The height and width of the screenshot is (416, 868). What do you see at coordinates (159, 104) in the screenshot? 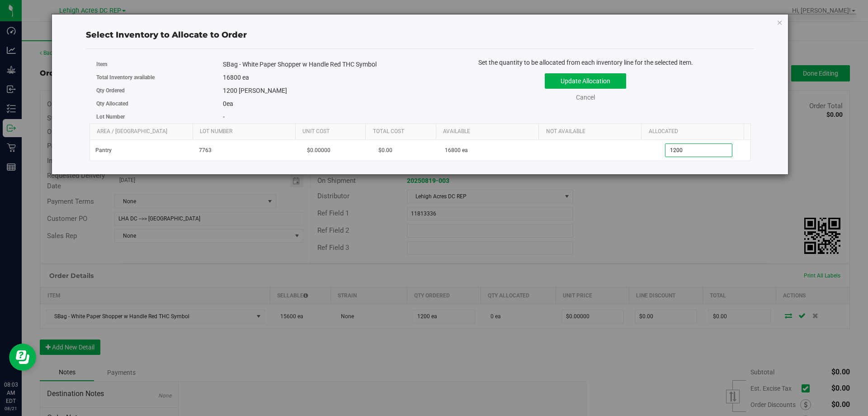
I see `label: Qty Allocated` at bounding box center [159, 104].